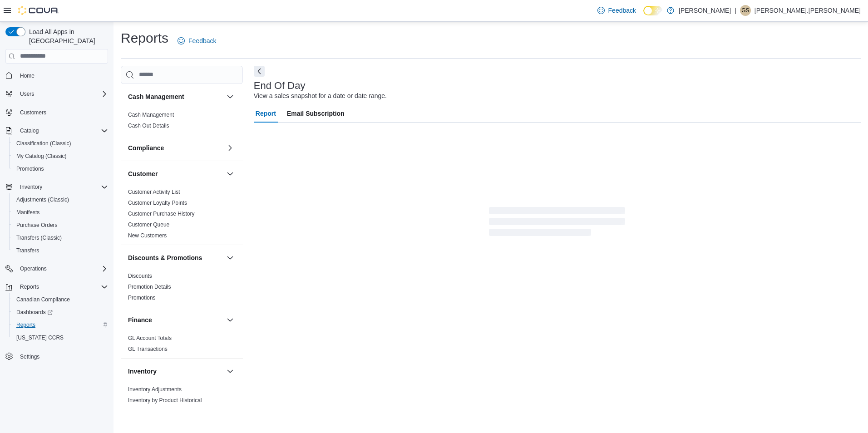 Image resolution: width=868 pixels, height=433 pixels. What do you see at coordinates (60, 237) in the screenshot?
I see `button: Transfers (Classic)` at bounding box center [60, 237].